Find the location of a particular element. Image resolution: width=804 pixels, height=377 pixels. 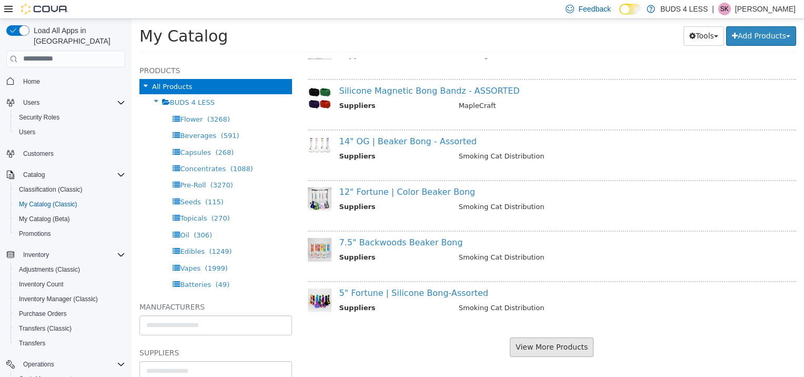

input: Dark Mode is located at coordinates (630, 9).